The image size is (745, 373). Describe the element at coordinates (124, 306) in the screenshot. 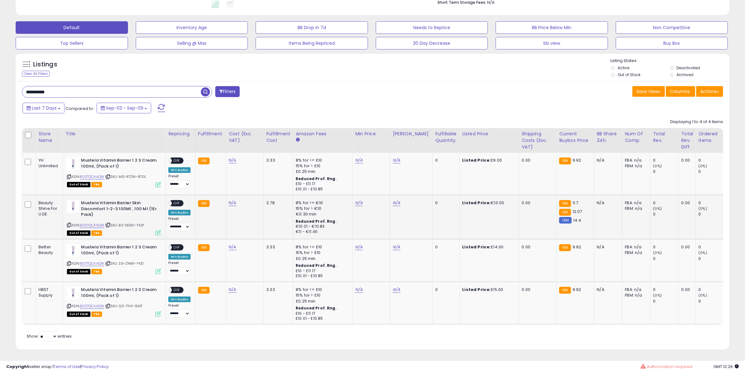

I see `span: | SKU: Q0-71V4-1EMT` at that location.